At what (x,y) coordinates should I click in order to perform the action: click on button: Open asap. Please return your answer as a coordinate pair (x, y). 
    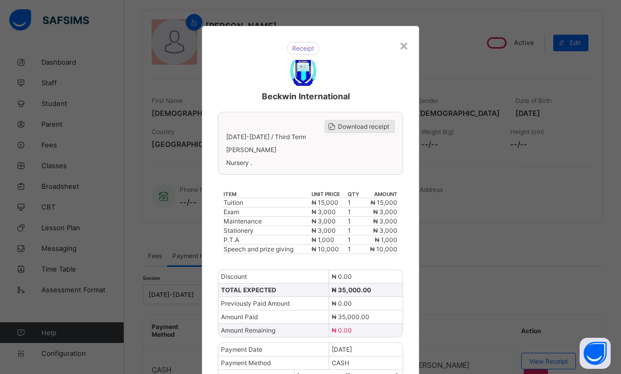
    Looking at the image, I should click on (595, 354).